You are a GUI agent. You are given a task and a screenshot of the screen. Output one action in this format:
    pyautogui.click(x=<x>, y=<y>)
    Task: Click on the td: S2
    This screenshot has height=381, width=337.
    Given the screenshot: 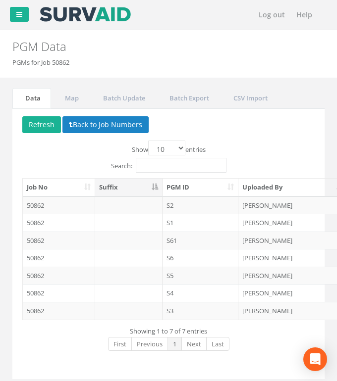 What is the action you would take?
    pyautogui.click(x=200, y=205)
    